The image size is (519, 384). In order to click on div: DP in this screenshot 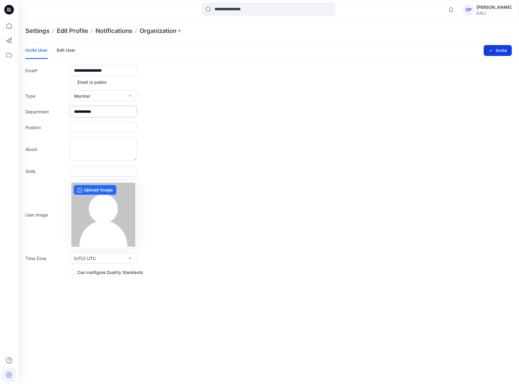, I will do `click(468, 10)`.